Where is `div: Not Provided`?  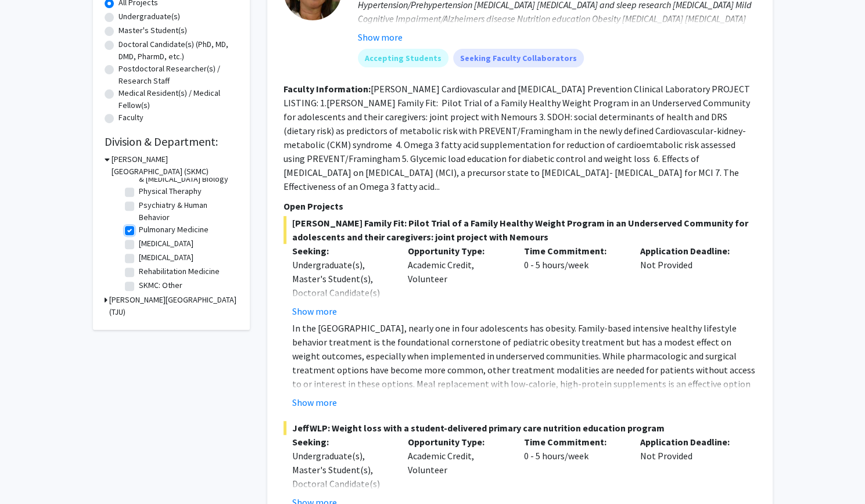 div: Not Provided is located at coordinates (689, 281).